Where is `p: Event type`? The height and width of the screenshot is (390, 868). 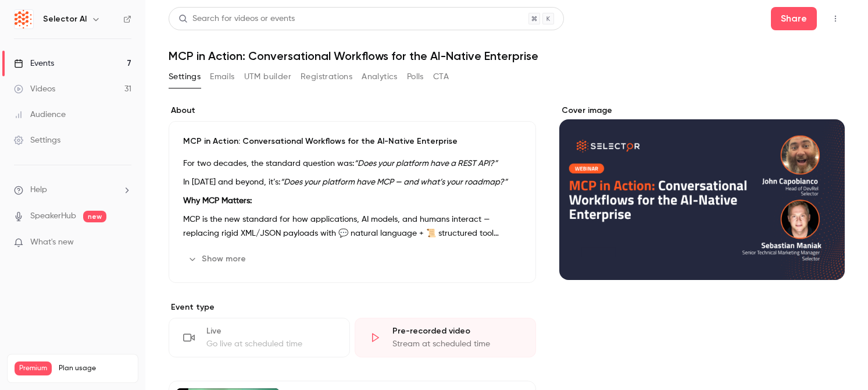
p: Event type is located at coordinates (352, 307).